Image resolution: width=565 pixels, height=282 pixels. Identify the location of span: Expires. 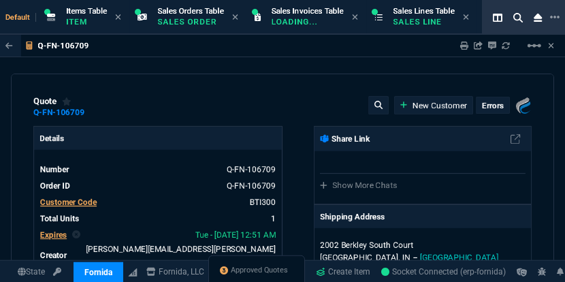
(53, 235).